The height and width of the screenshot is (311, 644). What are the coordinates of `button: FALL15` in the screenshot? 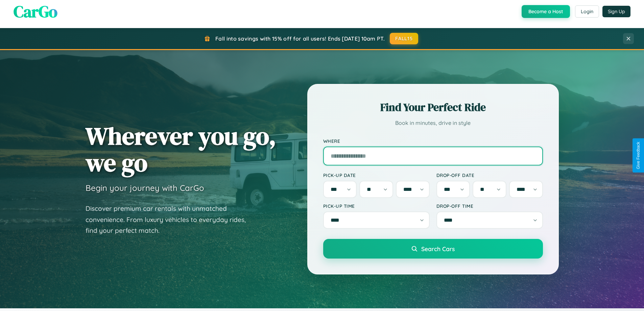 It's located at (404, 38).